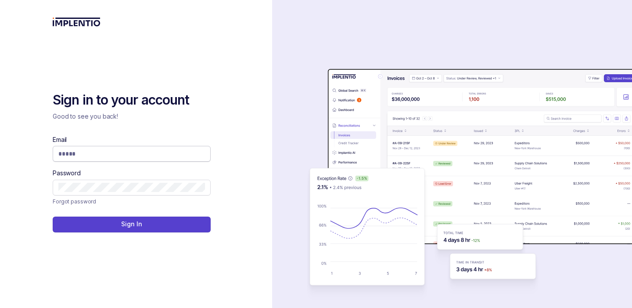 The height and width of the screenshot is (308, 632). Describe the element at coordinates (74, 201) in the screenshot. I see `a: Link Forgot password` at that location.